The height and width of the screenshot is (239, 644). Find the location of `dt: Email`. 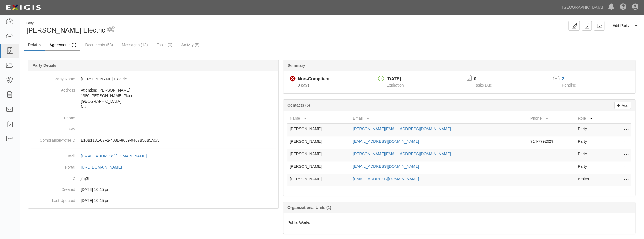

dt: Email is located at coordinates (53, 154).